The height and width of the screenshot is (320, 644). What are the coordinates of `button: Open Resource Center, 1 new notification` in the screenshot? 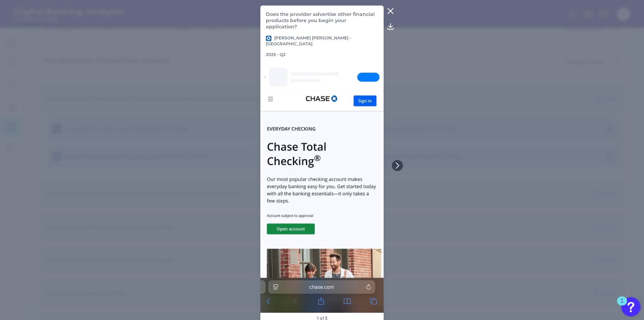 It's located at (631, 307).